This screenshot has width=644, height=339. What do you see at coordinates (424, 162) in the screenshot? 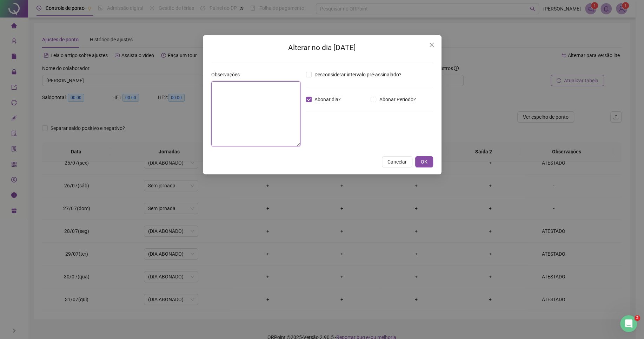
I see `span: OK` at bounding box center [424, 162].